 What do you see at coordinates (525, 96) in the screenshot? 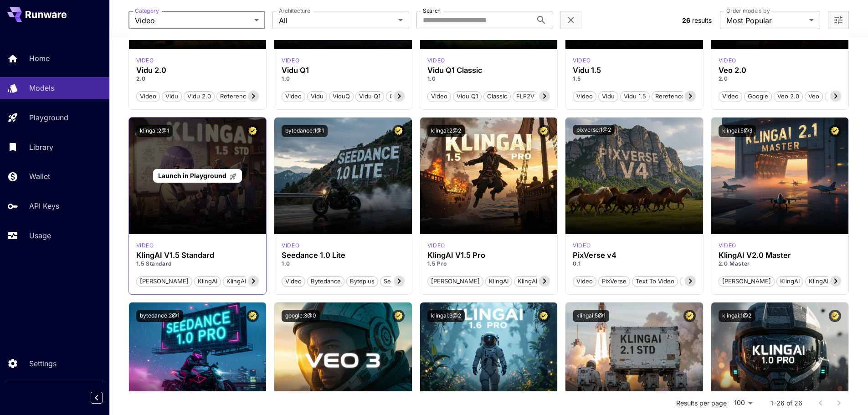
I see `span: FLF2V` at bounding box center [525, 96].